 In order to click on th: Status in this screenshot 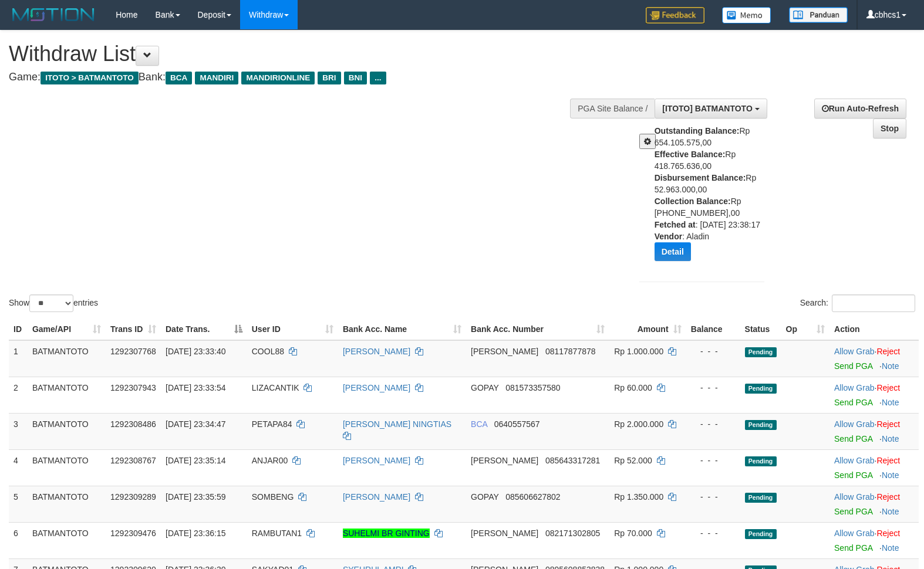, I will do `click(761, 329)`.